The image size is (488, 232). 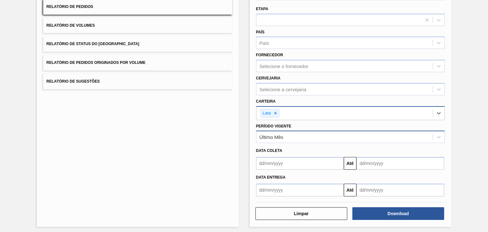 What do you see at coordinates (284, 66) in the screenshot?
I see `div: Selecione o fornecedor` at bounding box center [284, 66].